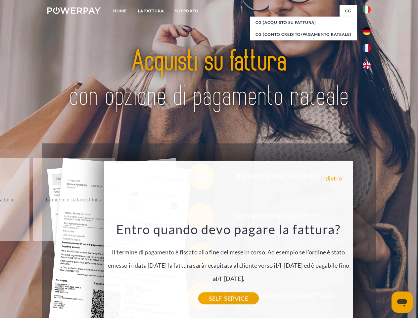 This screenshot has width=418, height=318. Describe the element at coordinates (187, 11) in the screenshot. I see `a: Supporto` at that location.